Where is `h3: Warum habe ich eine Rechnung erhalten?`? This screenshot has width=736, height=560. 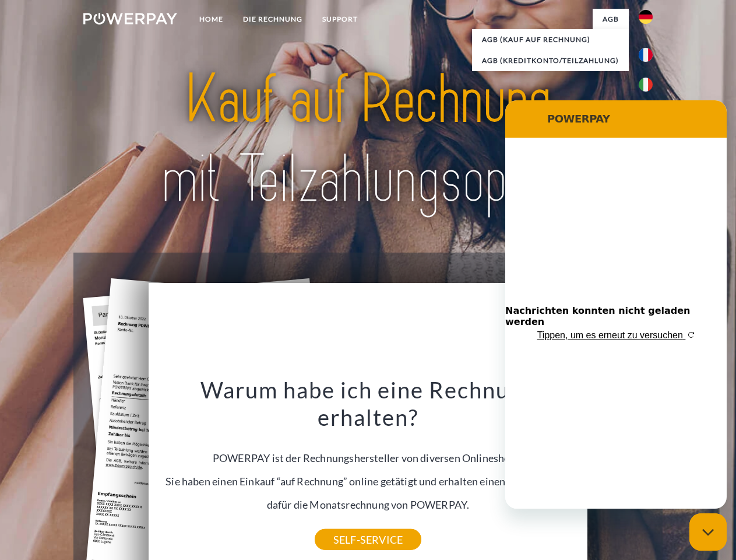 h3: Warum habe ich eine Rechnung erhalten? is located at coordinates (368, 404).